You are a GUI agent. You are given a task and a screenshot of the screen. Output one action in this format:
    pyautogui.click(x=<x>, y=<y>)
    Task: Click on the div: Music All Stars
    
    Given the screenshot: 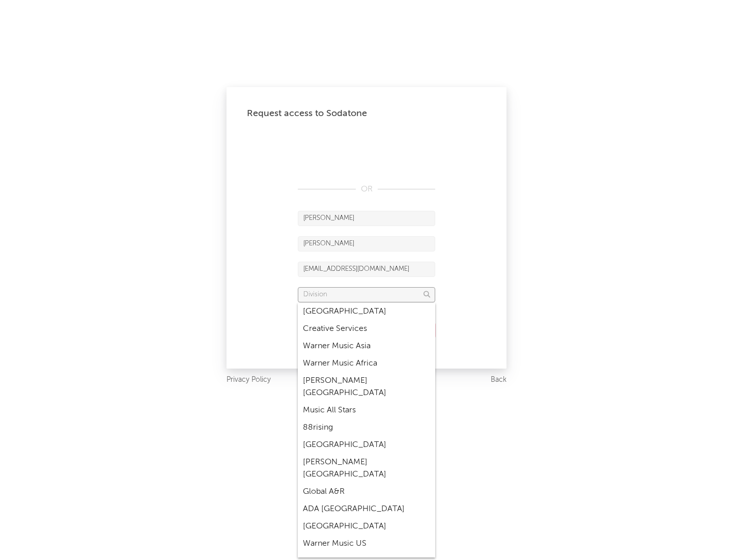 What is the action you would take?
    pyautogui.click(x=366, y=410)
    